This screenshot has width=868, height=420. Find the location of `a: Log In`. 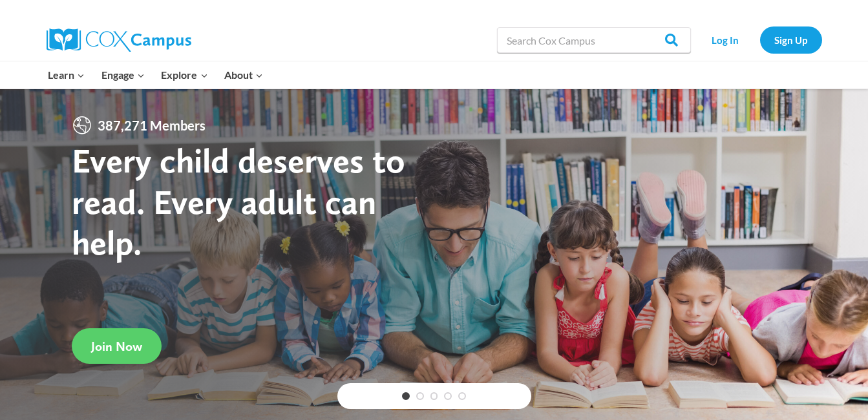

a: Log In is located at coordinates (726, 39).